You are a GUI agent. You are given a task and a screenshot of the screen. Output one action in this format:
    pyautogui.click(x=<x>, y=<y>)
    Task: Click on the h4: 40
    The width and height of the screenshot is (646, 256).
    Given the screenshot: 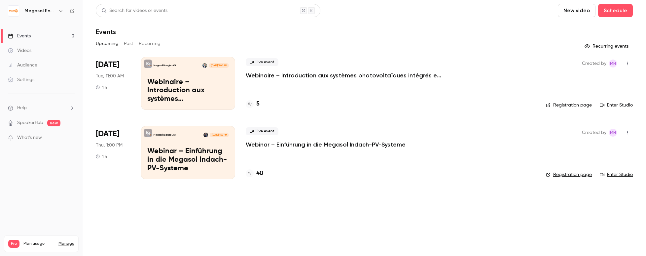 What is the action you would take?
    pyautogui.click(x=260, y=173)
    